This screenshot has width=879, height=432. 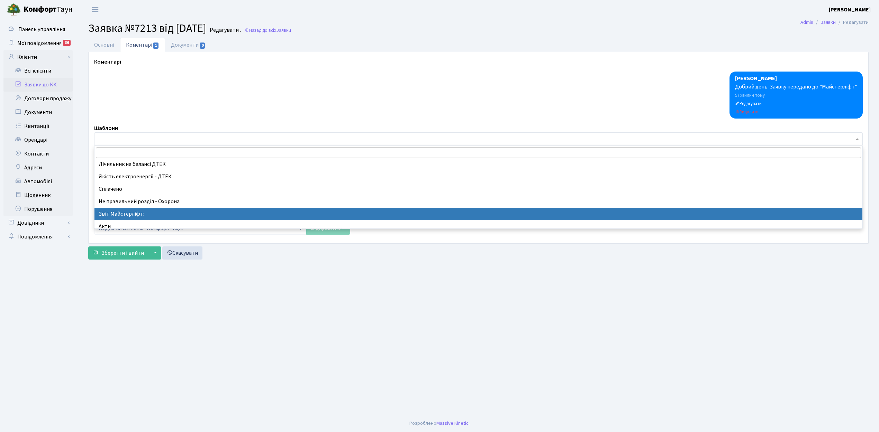 I want to click on span: Панель управління, so click(x=42, y=29).